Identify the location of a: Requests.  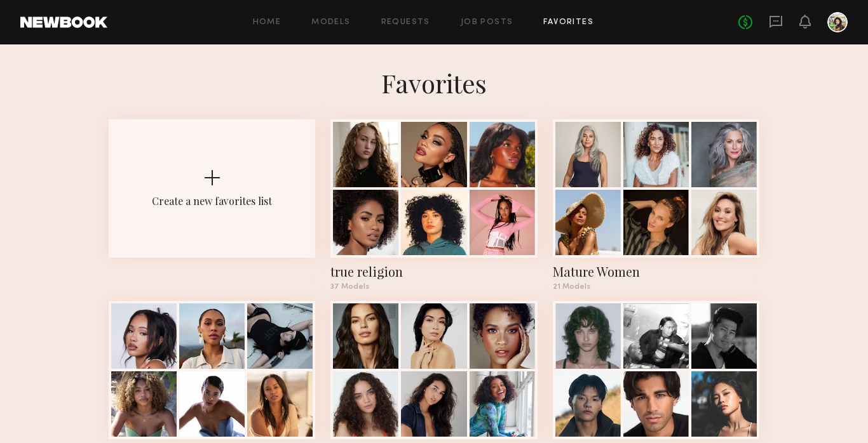
(406, 22).